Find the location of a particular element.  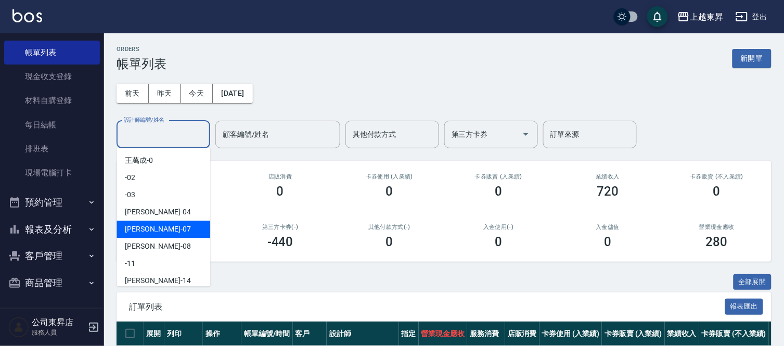

button: 全部展開 is located at coordinates (752, 282).